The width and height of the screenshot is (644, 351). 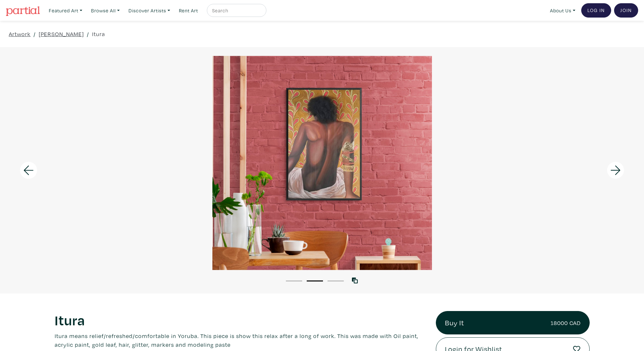 I want to click on button: 3 of 3, so click(x=336, y=281).